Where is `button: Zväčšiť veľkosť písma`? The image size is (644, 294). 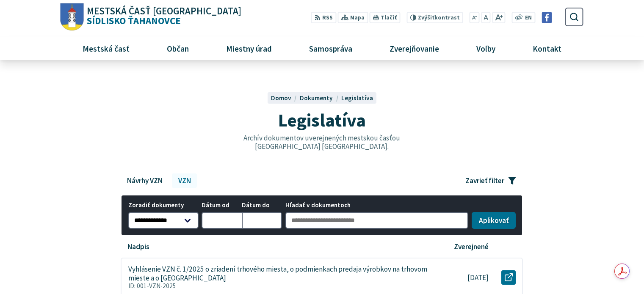 button: Zväčšiť veľkosť písma is located at coordinates (498, 17).